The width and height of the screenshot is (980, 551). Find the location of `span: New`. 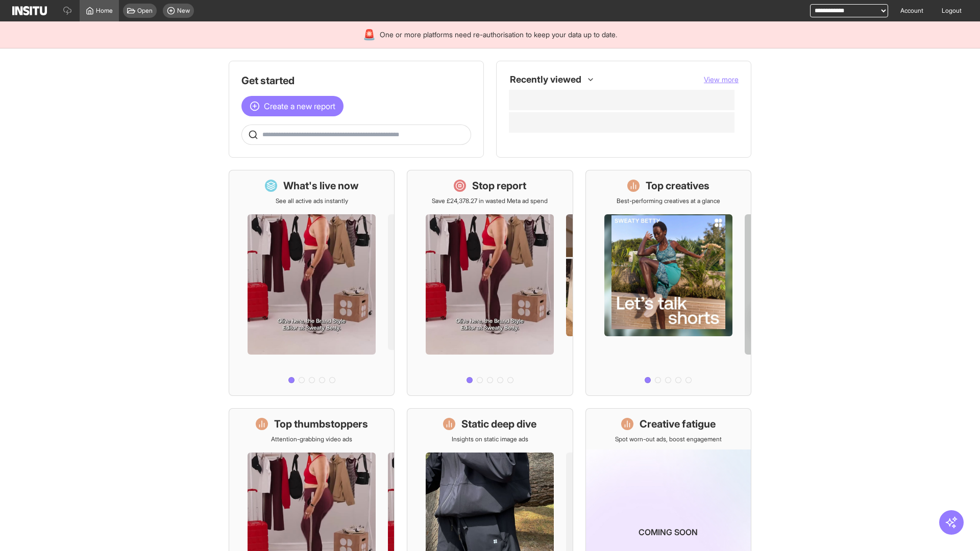

span: New is located at coordinates (183, 11).